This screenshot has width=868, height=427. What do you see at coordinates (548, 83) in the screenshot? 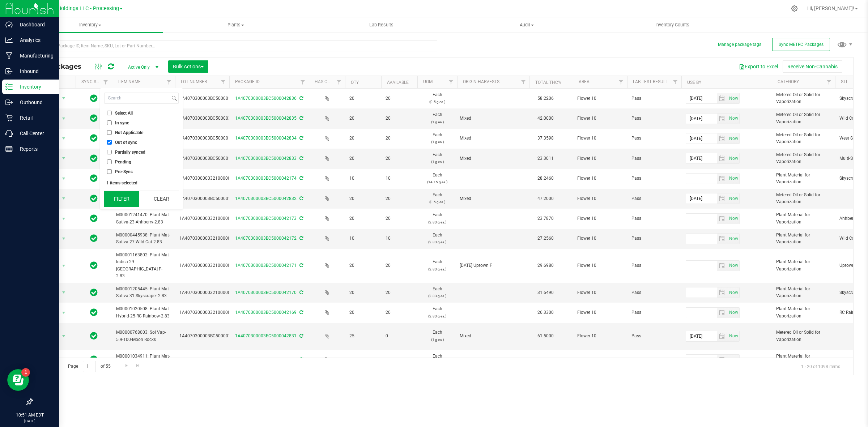
I see `a: Total THC%` at bounding box center [548, 83].